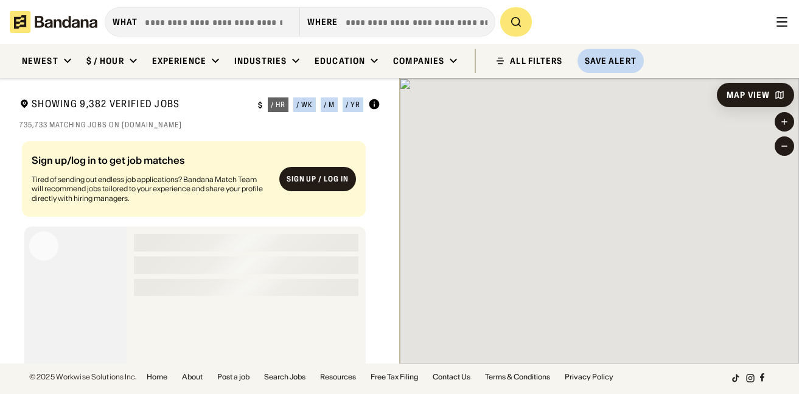 This screenshot has width=799, height=394. Describe the element at coordinates (536, 61) in the screenshot. I see `div: ALL FILTERS` at that location.